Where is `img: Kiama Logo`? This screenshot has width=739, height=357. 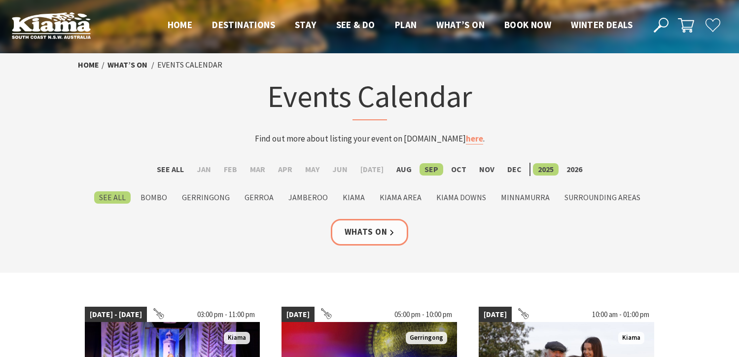 img: Kiama Logo is located at coordinates (51, 25).